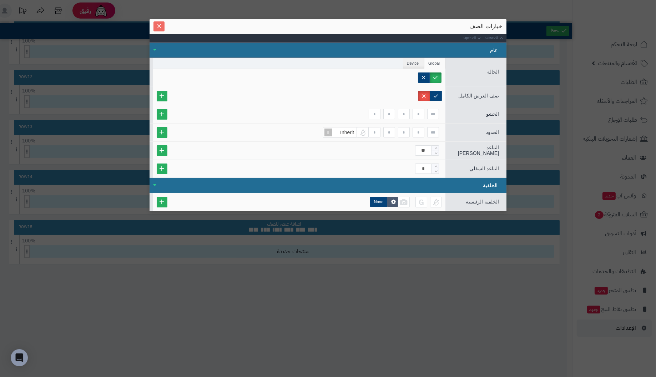  Describe the element at coordinates (482, 202) in the screenshot. I see `span: الخلفية الرئيسية` at that location.